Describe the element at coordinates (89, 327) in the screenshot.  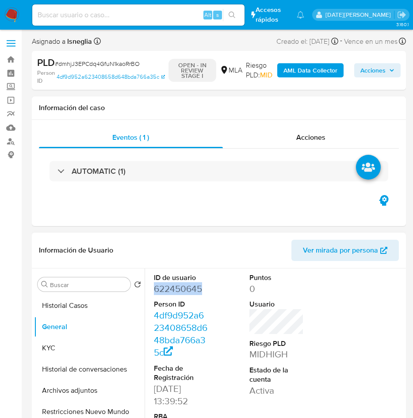
I see `button: General` at that location.